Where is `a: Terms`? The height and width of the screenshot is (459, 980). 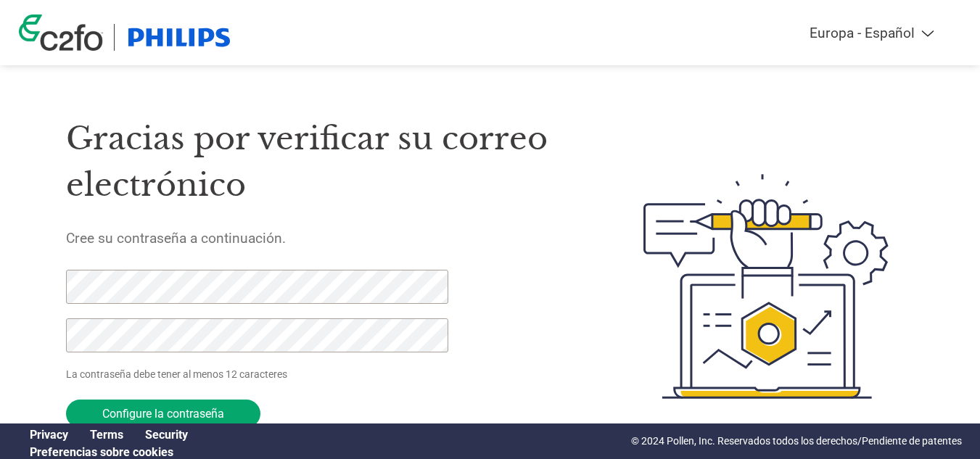 a: Terms is located at coordinates (107, 435).